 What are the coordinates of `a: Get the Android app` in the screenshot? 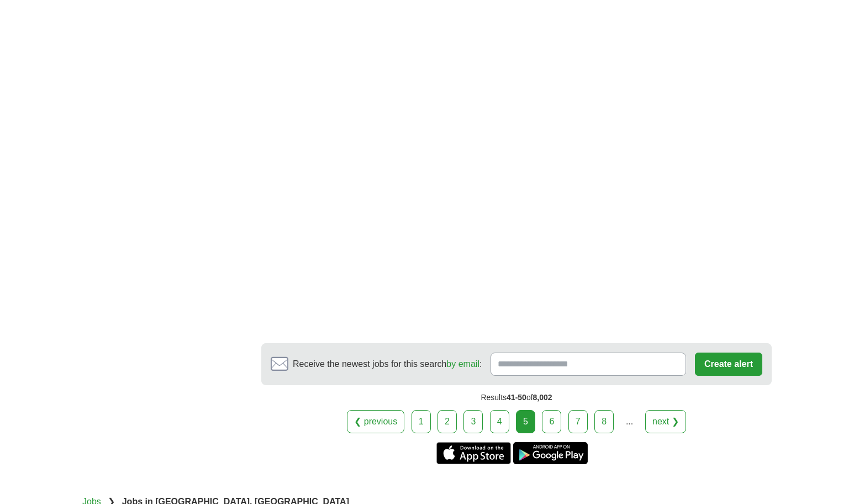 It's located at (551, 453).